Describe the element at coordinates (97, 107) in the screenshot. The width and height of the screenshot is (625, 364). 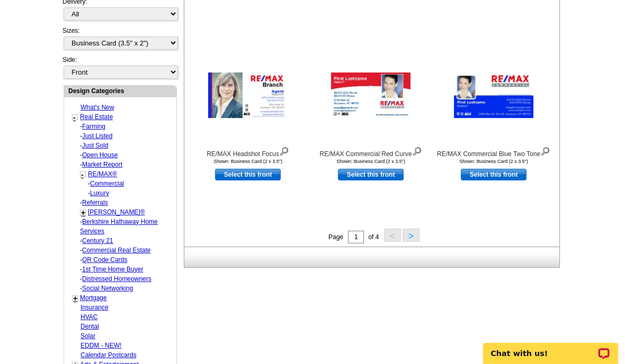
I see `a: What's New` at that location.